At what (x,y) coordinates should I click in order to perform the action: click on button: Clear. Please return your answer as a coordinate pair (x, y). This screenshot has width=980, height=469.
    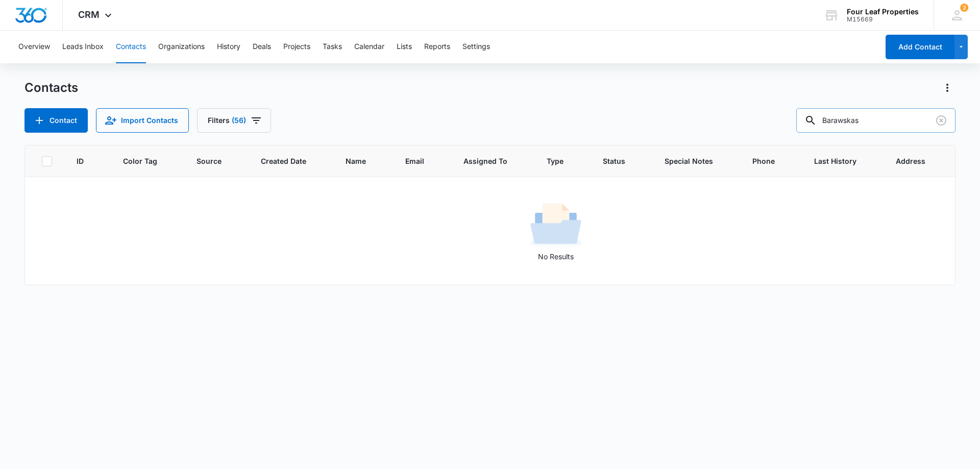
    Looking at the image, I should click on (941, 121).